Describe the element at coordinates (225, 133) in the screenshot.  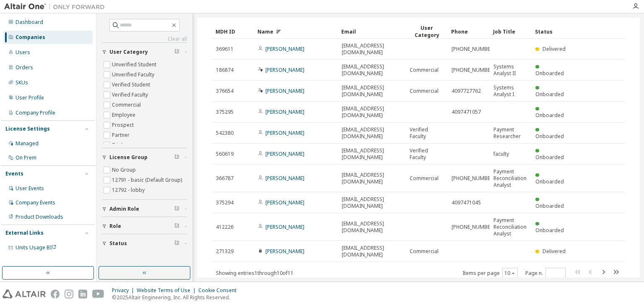
I see `span: 542380` at that location.